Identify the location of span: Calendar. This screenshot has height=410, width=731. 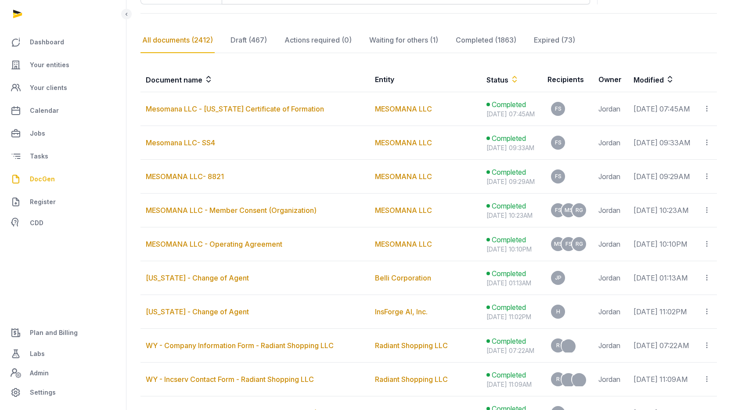
(44, 111).